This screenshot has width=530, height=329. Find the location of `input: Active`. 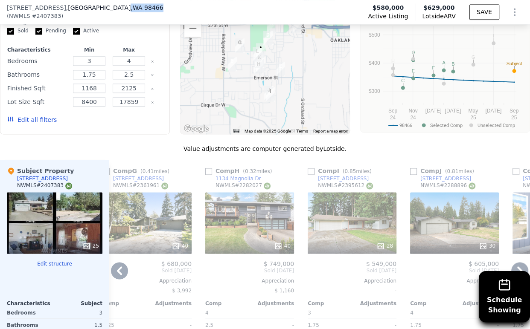

input: Active is located at coordinates (76, 31).